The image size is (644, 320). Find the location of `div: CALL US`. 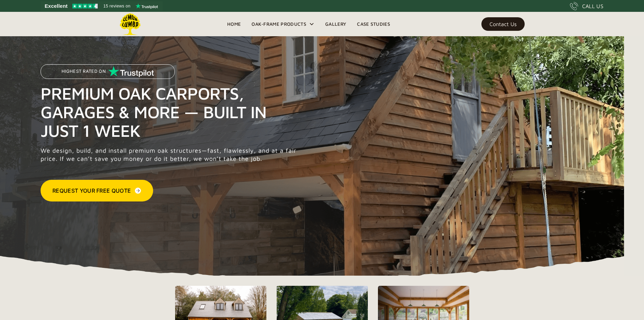

div: CALL US is located at coordinates (592, 6).